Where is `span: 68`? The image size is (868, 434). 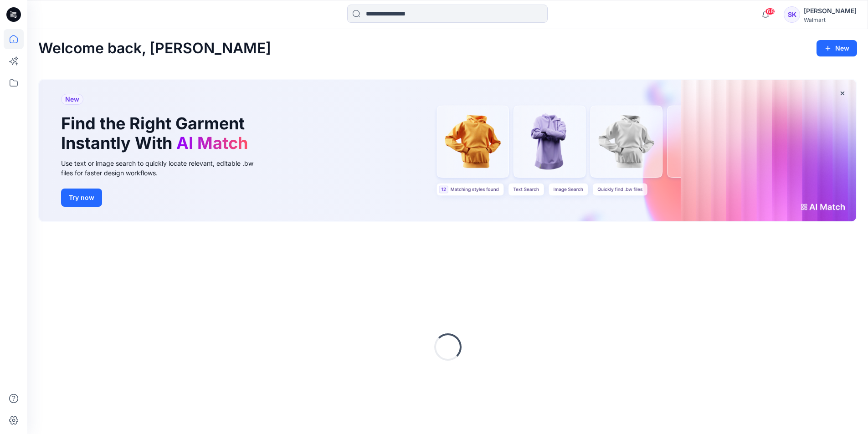 span: 68 is located at coordinates (770, 12).